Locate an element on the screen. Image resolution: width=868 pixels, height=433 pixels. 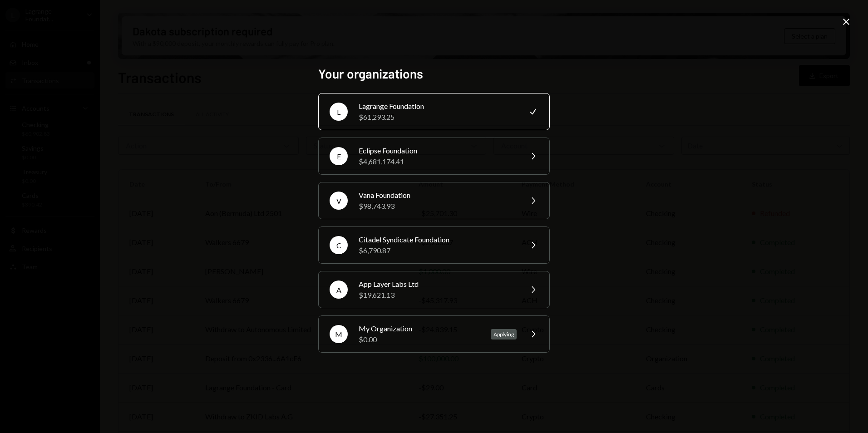
button: VVana Foundation$98,743.93 is located at coordinates (434, 201).